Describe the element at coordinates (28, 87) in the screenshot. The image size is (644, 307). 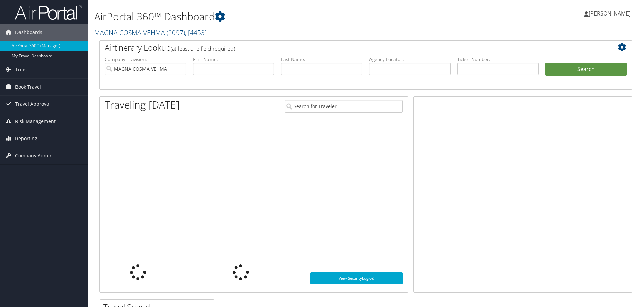
I see `span: Book Travel` at that location.